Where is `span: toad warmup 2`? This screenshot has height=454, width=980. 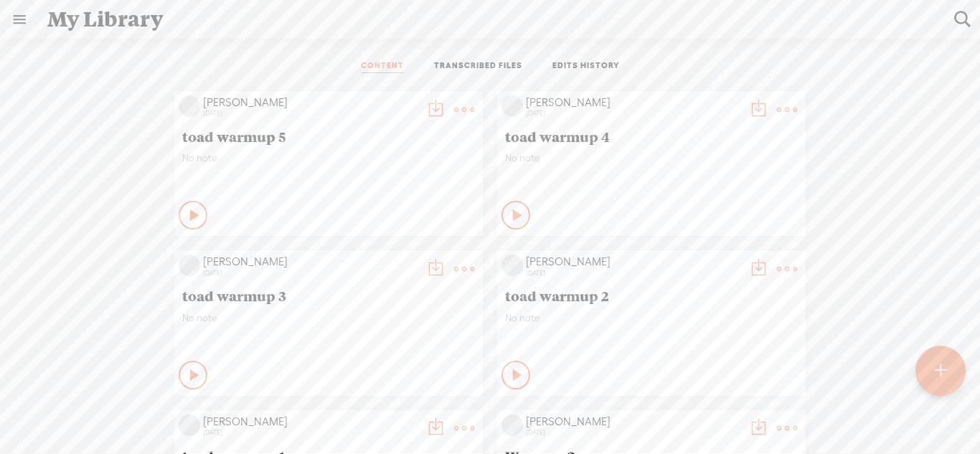
span: toad warmup 2 is located at coordinates (651, 295).